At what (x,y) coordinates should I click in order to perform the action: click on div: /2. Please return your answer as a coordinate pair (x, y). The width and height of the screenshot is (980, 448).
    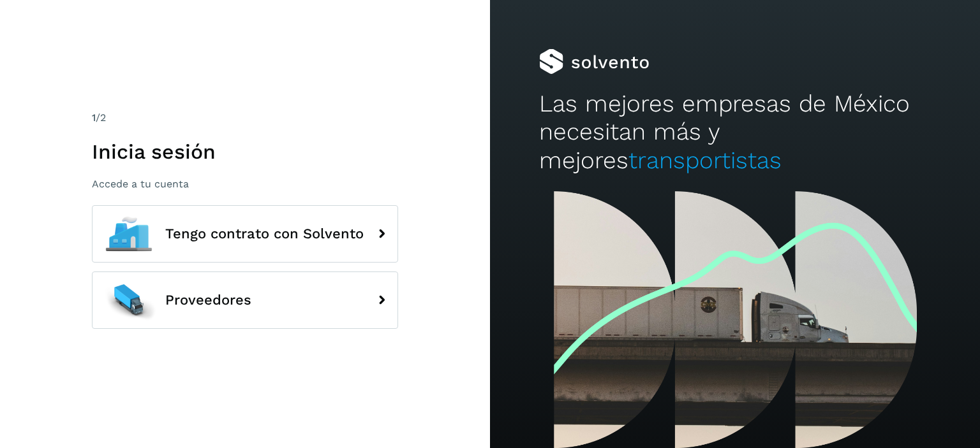
    Looking at the image, I should click on (245, 118).